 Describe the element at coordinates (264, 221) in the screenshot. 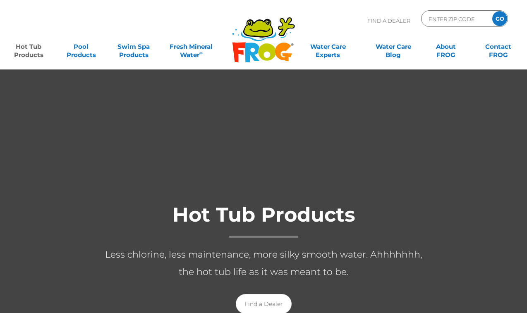

I see `h1: Hot Tub Products` at that location.